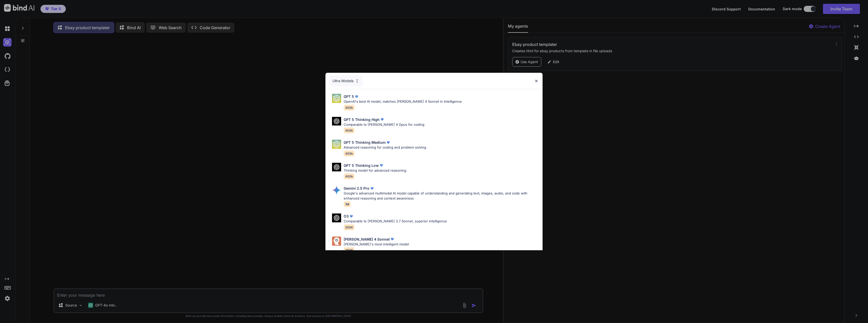 The height and width of the screenshot is (323, 868). I want to click on p: Google's advanced multimodal AI model capable of understanding and generating text, images, audio..., so click(441, 195).